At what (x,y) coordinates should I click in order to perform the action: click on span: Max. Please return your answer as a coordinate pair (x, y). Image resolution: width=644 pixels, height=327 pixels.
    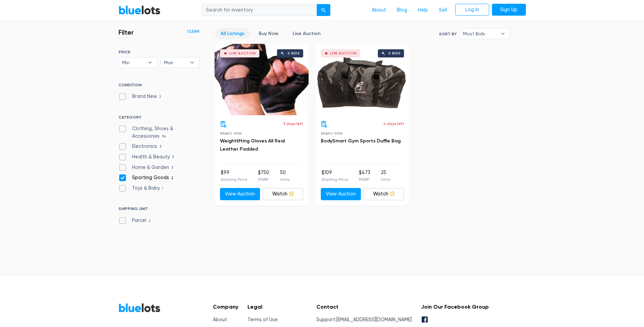
    Looking at the image, I should click on (175, 63).